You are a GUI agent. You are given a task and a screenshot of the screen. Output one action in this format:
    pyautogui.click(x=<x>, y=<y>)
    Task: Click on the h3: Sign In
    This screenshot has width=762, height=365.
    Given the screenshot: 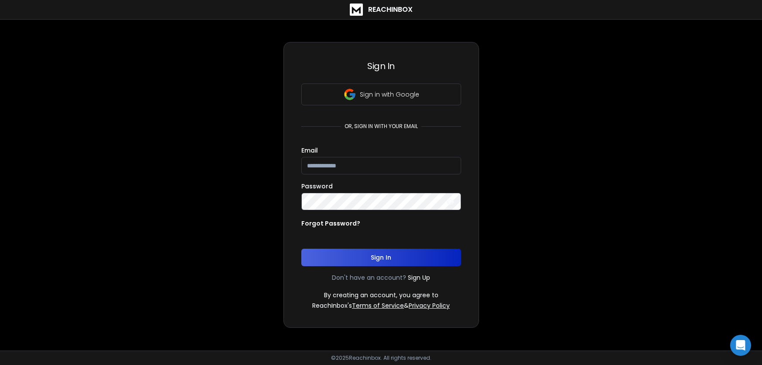 What is the action you would take?
    pyautogui.click(x=381, y=66)
    